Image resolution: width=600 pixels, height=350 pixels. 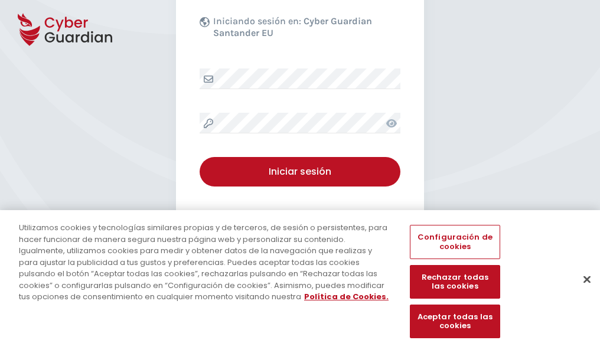 I want to click on button: Cerrar, so click(x=587, y=279).